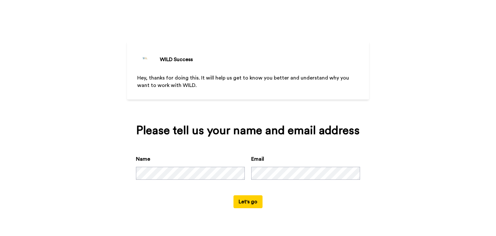 The width and height of the screenshot is (496, 236). I want to click on label: Name, so click(143, 159).